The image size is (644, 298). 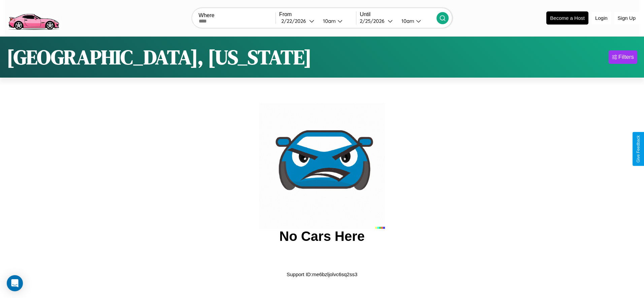 I want to click on div: 2 / 25 / 2026, so click(x=374, y=21).